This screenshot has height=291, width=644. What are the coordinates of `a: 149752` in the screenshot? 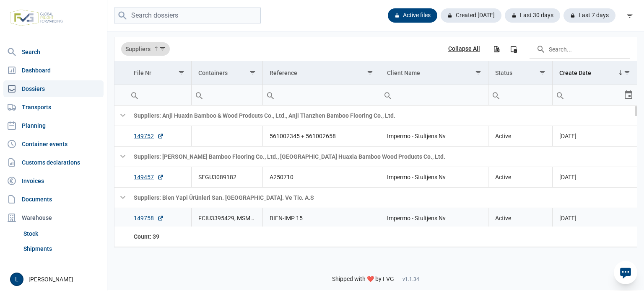 It's located at (149, 136).